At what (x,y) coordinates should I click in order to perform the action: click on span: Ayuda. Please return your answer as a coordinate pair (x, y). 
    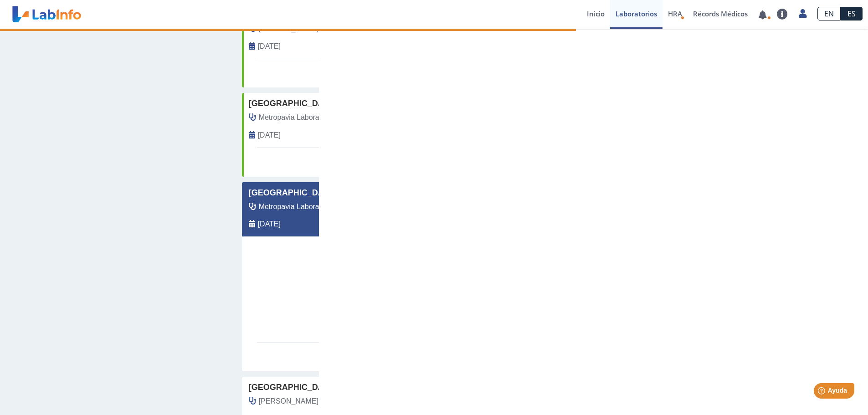
    Looking at the image, I should click on (51, 11).